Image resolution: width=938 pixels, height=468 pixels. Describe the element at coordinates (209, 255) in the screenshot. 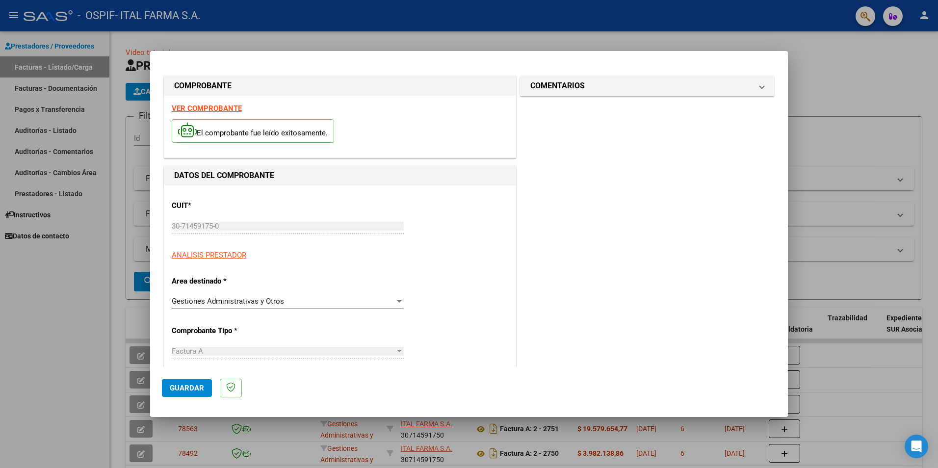

I see `span: ANALISIS PRESTADOR` at that location.